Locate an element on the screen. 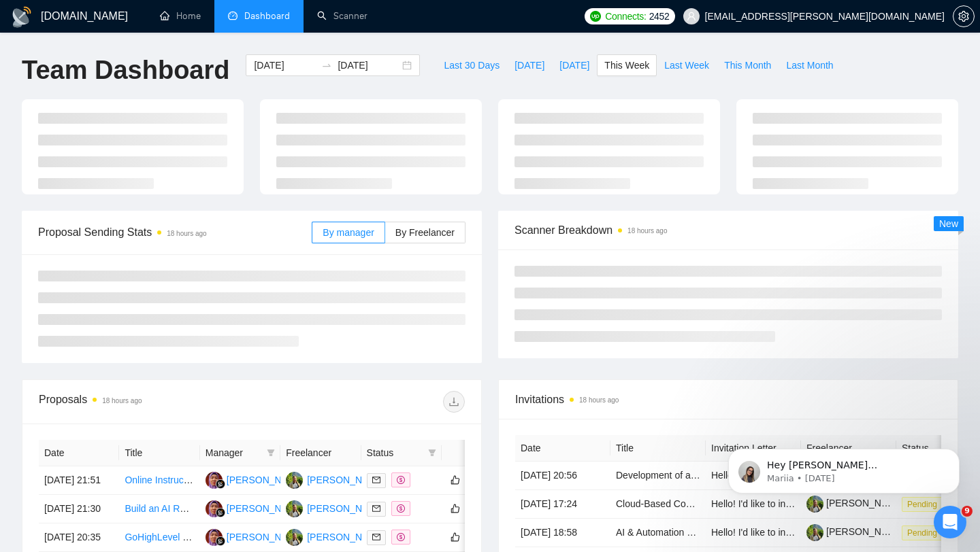 The width and height of the screenshot is (980, 552). img: MK is located at coordinates (294, 480).